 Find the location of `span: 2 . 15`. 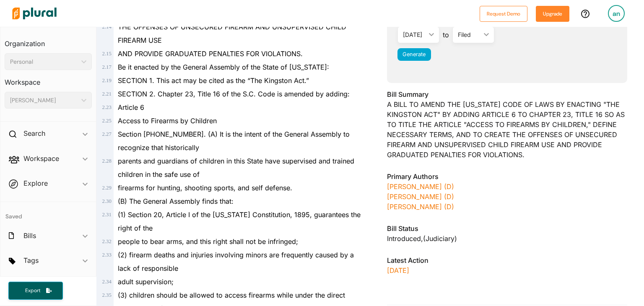

span: 2 . 15 is located at coordinates (106, 53).